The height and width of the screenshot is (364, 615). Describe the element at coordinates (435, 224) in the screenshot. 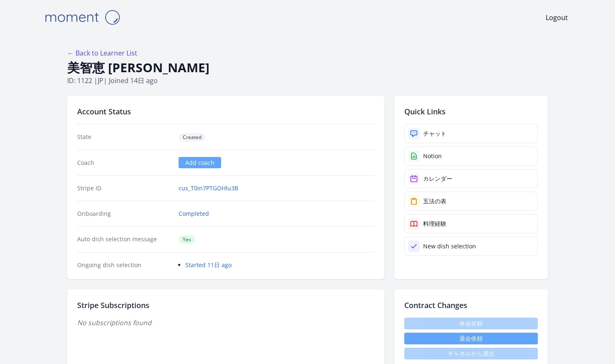

I see `div: 料理経験` at that location.